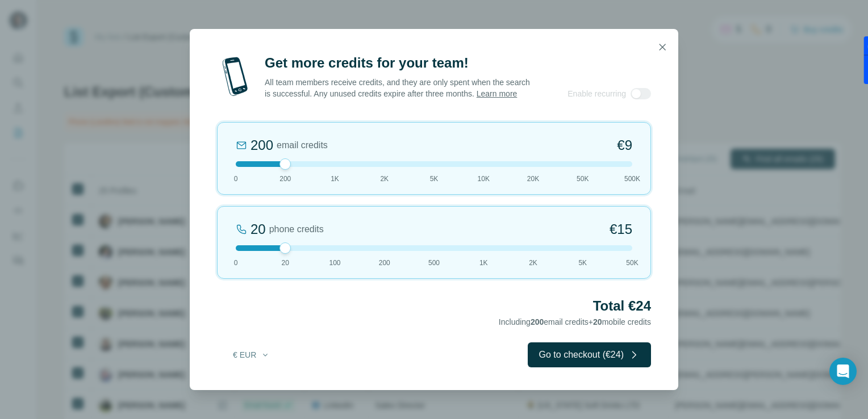  What do you see at coordinates (262, 145) in the screenshot?
I see `div: 200` at bounding box center [262, 145].